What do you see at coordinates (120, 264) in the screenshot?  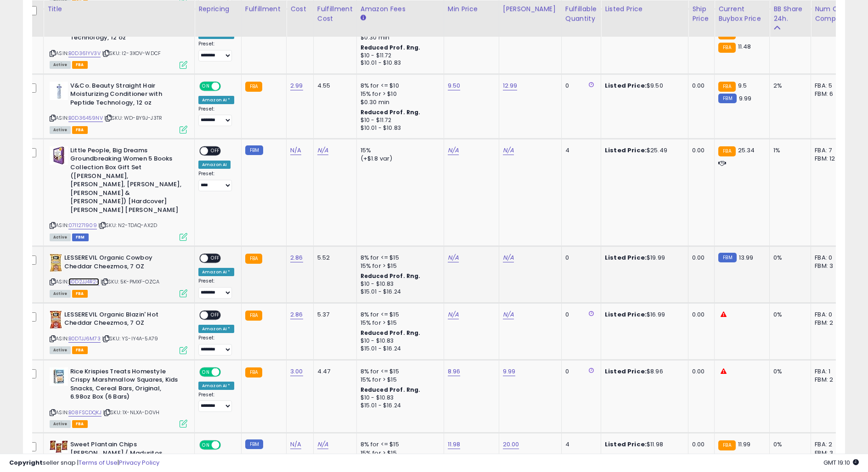 I see `b: LESSEREVIL Organic Cowboy Cheddar Cheezmos, 7 OZ` at bounding box center [120, 264].